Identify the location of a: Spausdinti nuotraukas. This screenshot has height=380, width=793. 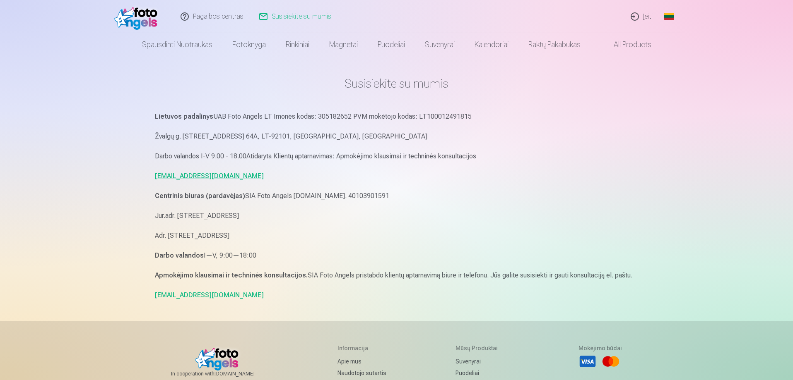
(177, 45).